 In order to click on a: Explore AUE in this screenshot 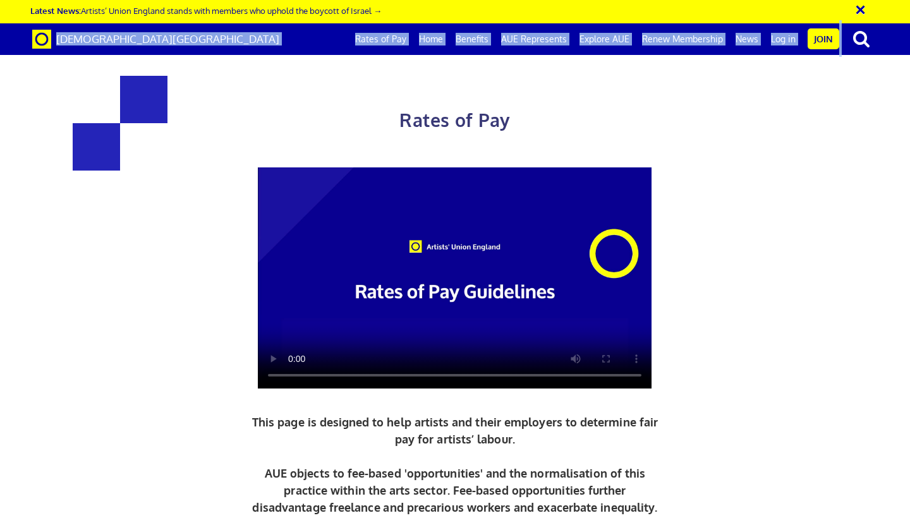, I will do `click(604, 39)`.